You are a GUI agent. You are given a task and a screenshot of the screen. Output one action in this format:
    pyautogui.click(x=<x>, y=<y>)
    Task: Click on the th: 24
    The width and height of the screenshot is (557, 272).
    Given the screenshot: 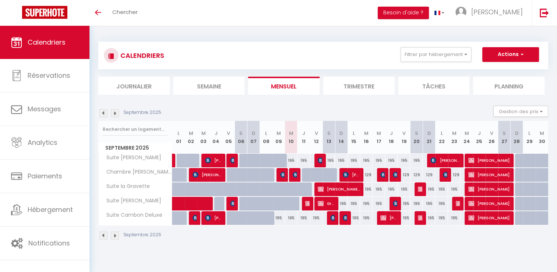 What is the action you would take?
    pyautogui.click(x=467, y=137)
    